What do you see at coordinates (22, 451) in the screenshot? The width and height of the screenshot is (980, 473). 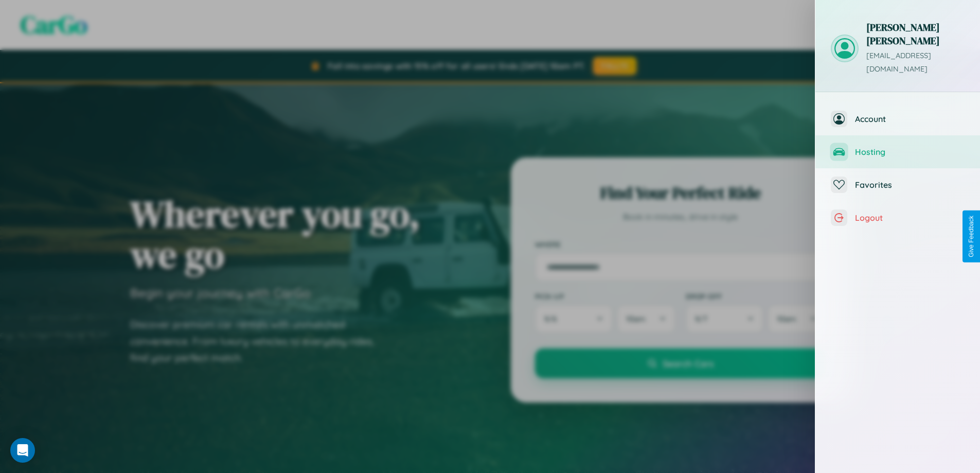 I see `div: Open Intercom Messenger` at bounding box center [22, 451].